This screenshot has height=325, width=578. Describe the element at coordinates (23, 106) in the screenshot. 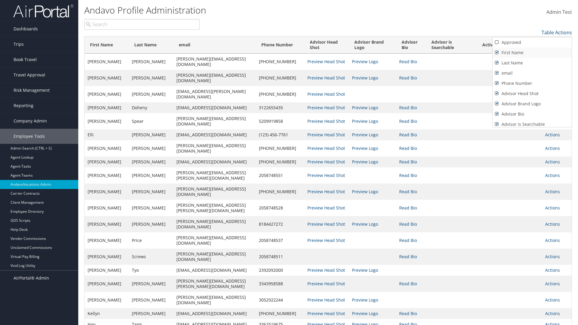

I see `span: Reporting` at that location.